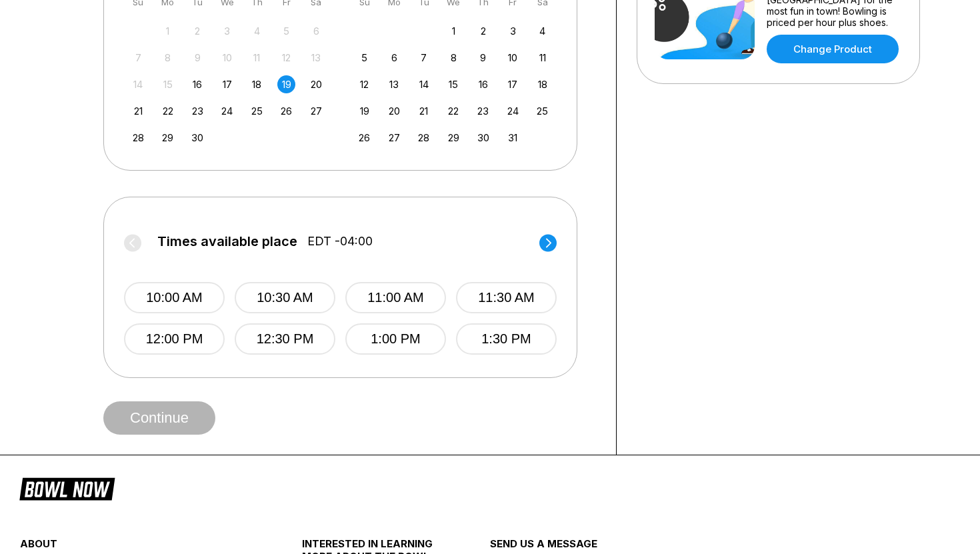 The width and height of the screenshot is (980, 554). Describe the element at coordinates (423, 84) in the screenshot. I see `div: Choose Tuesday, October 14th, 2025` at that location.